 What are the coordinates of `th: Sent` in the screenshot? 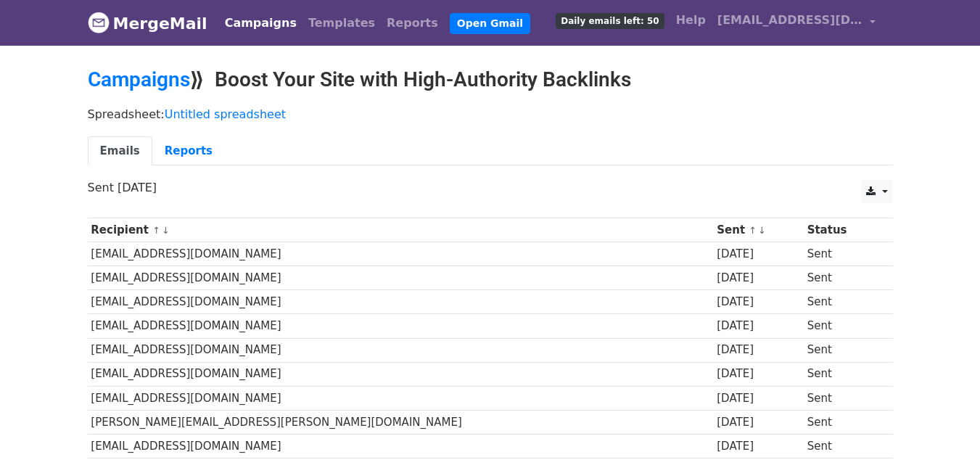 It's located at (758, 230).